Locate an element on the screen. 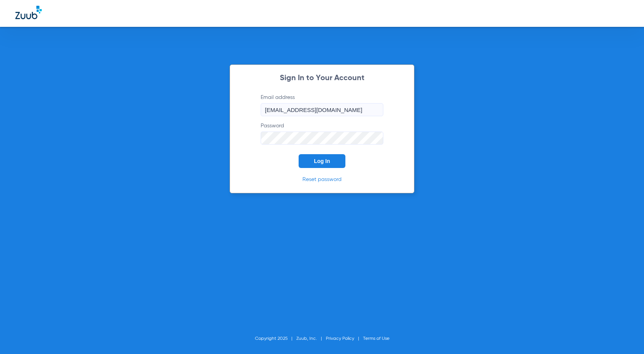  label: Password is located at coordinates (322, 133).